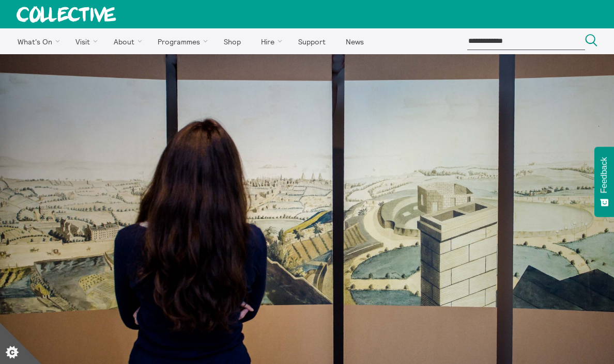  What do you see at coordinates (604, 182) in the screenshot?
I see `button: Feedback - Show survey` at bounding box center [604, 182].